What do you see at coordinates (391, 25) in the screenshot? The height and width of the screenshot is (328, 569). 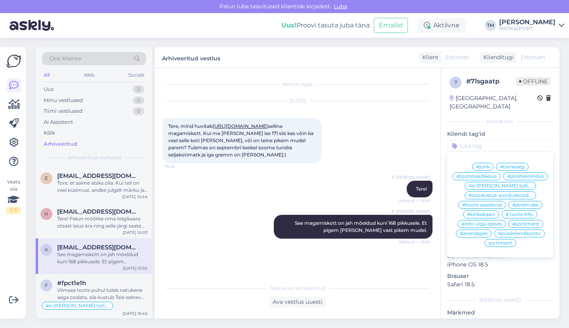 I see `button: Emailid` at bounding box center [391, 25].